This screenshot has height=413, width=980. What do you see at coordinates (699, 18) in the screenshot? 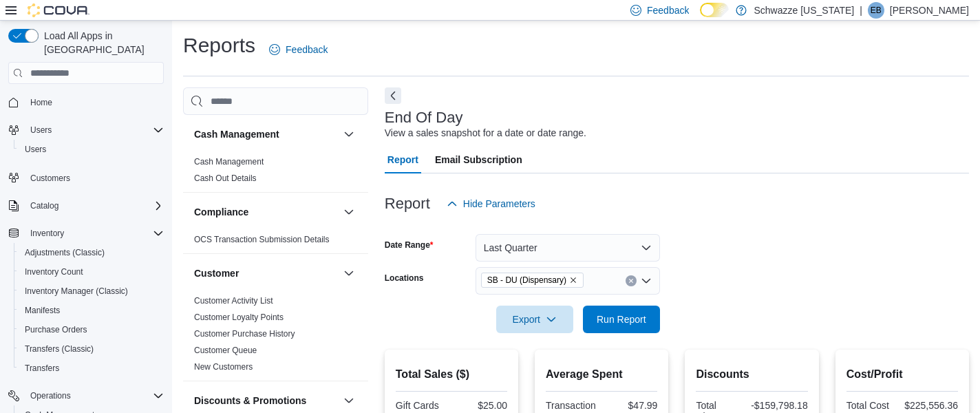
I see `span: Dark Mode` at bounding box center [699, 18].